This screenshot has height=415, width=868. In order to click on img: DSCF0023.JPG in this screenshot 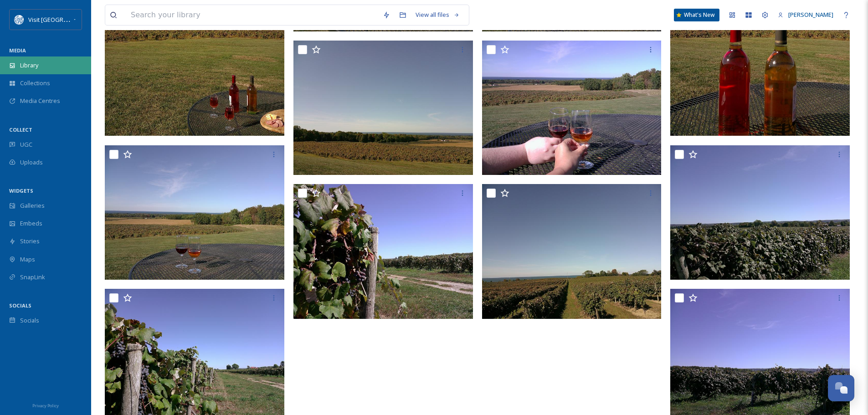, I will do `click(572, 108)`.